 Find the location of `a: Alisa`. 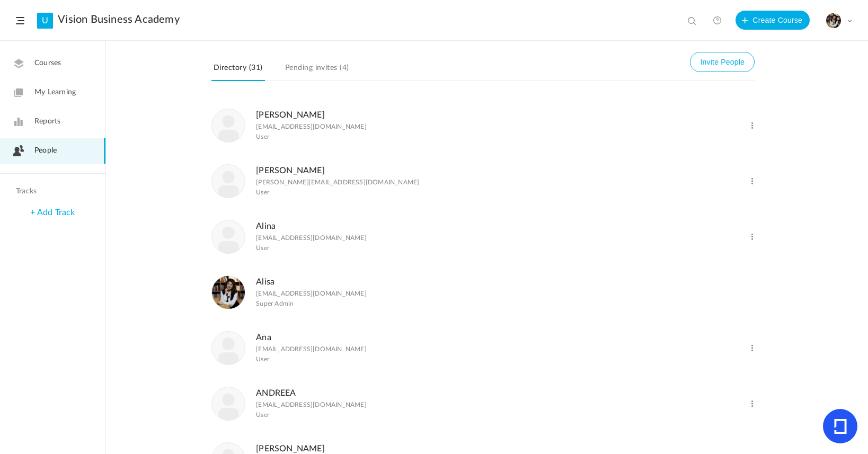

a: Alisa is located at coordinates (265, 282).